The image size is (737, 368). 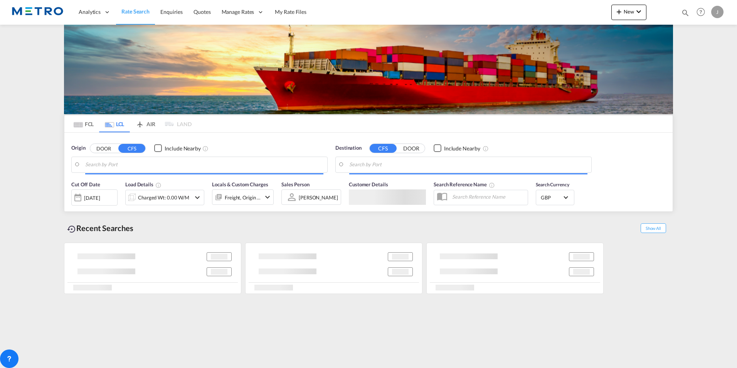 I want to click on span: Rate Search, so click(x=135, y=11).